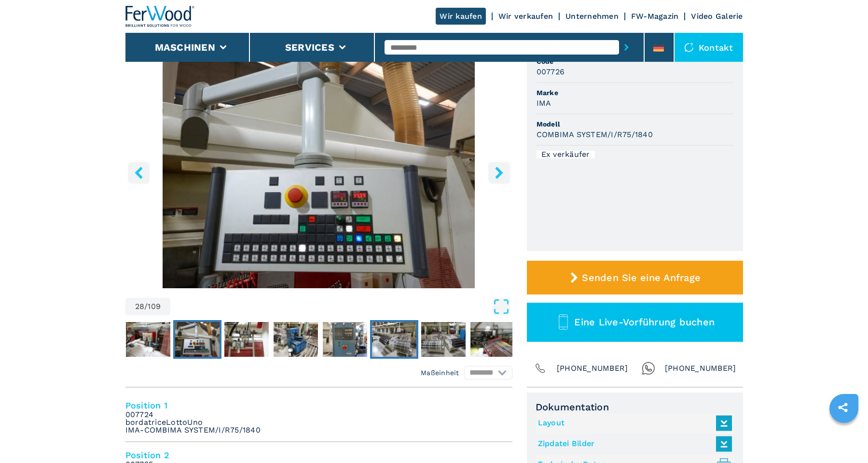 This screenshot has height=463, width=868. What do you see at coordinates (139, 172) in the screenshot?
I see `button: left-button` at bounding box center [139, 172].